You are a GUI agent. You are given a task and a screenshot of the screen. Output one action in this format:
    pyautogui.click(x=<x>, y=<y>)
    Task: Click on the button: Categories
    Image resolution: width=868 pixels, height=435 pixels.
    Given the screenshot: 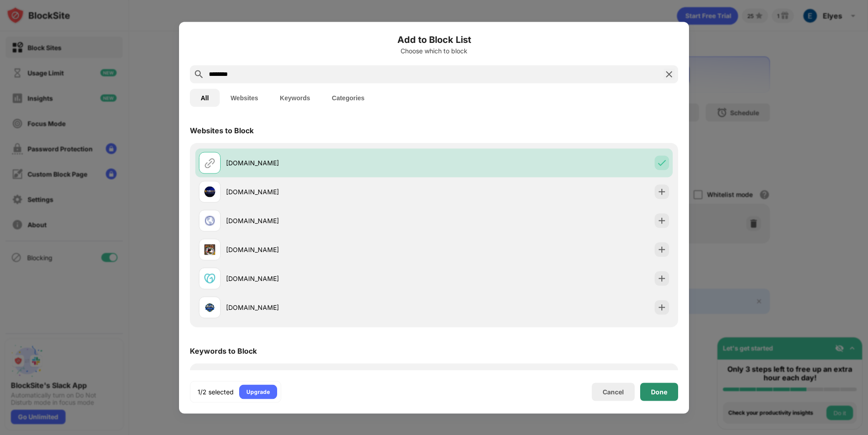 What is the action you would take?
    pyautogui.click(x=348, y=97)
    